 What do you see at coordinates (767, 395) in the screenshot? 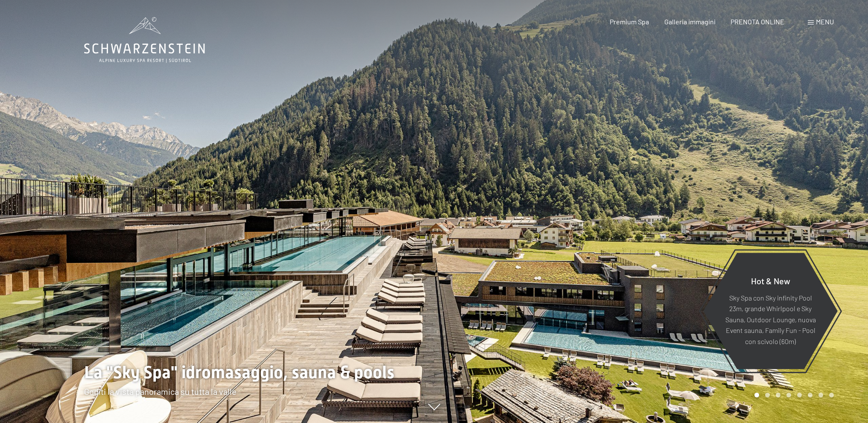
I see `div: Carousel Page 2` at bounding box center [767, 395].